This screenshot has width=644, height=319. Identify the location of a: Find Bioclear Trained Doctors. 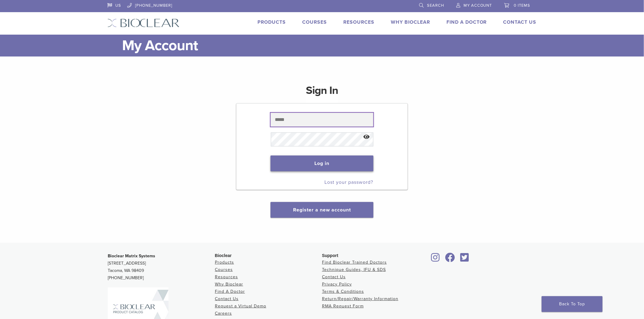
(354, 262).